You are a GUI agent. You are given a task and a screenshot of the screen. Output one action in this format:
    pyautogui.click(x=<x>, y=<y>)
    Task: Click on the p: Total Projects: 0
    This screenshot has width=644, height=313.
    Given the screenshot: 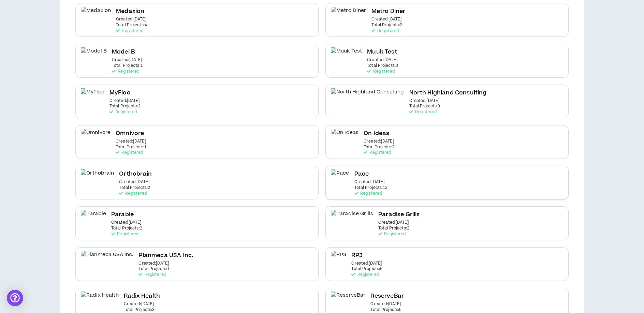 What is the action you would take?
    pyautogui.click(x=382, y=66)
    